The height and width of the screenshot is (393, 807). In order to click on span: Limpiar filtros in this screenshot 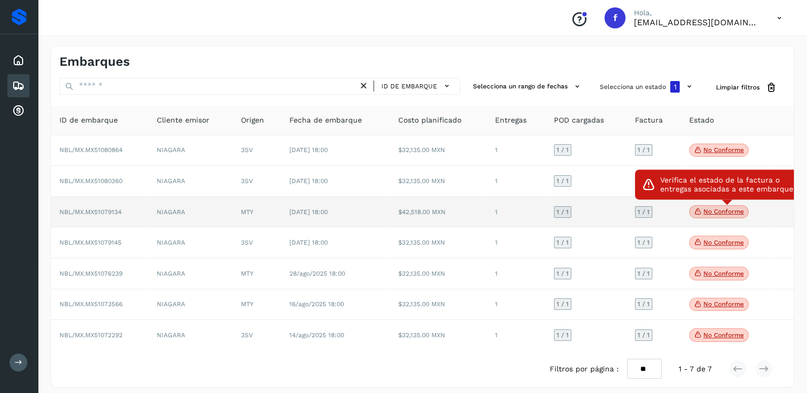, I will do `click(737, 87)`.